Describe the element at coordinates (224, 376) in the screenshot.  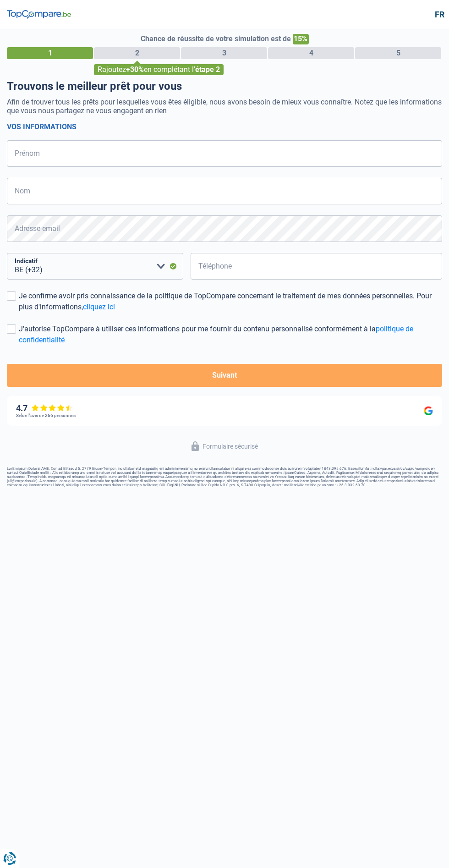
I see `button: Suivant` at that location.